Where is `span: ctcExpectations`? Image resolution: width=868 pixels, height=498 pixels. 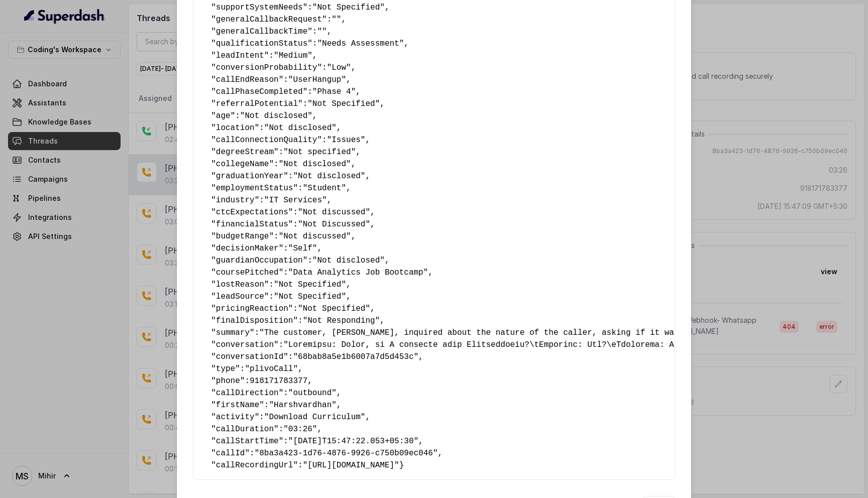
span: ctcExpectations is located at coordinates (252, 213).